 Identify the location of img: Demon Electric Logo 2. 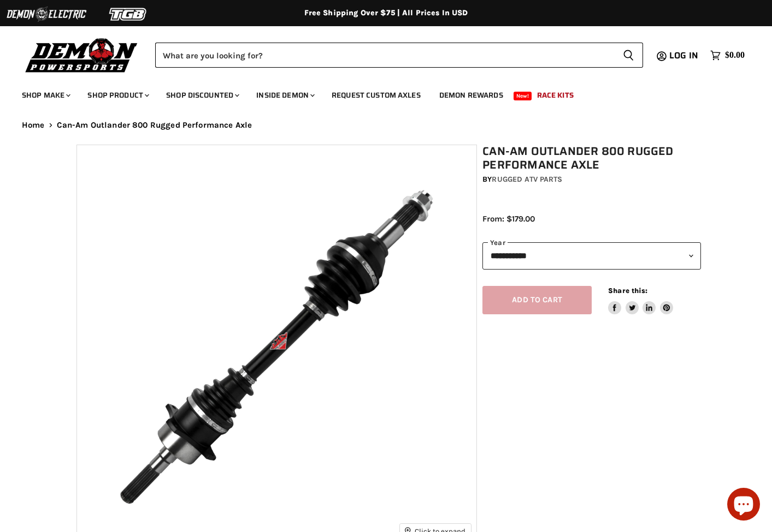
(47, 15).